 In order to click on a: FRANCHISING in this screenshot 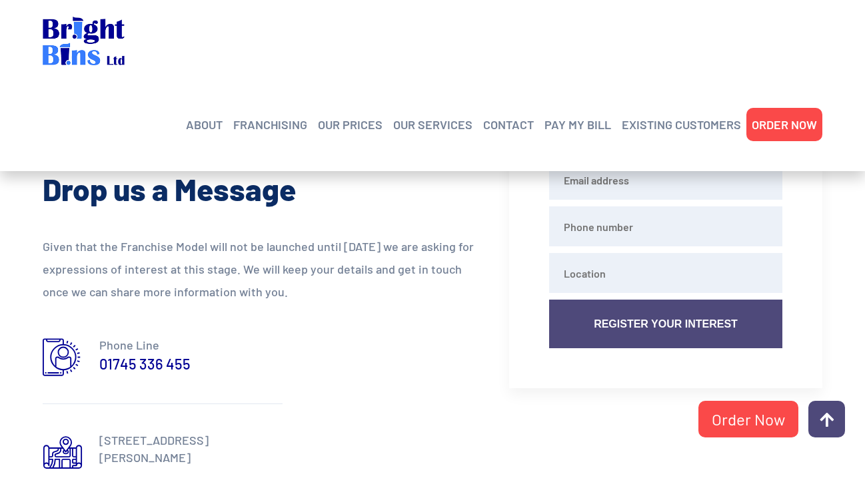, I will do `click(270, 125)`.